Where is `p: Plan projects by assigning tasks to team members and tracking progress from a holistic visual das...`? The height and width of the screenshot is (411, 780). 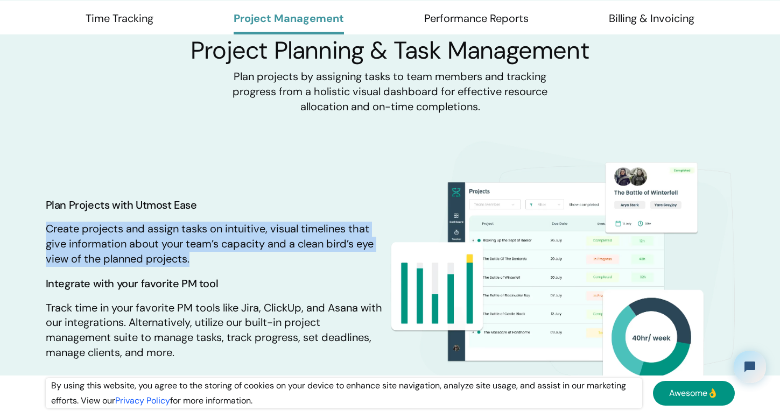
p: Plan projects by assigning tasks to team members and tracking progress from a holistic visual das... is located at coordinates (390, 92).